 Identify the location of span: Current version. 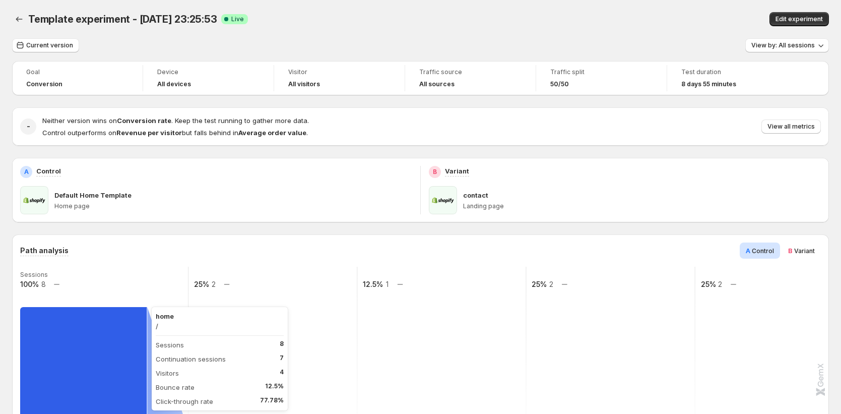
(49, 45).